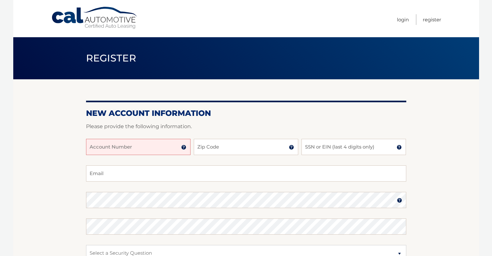 This screenshot has width=492, height=256. What do you see at coordinates (138, 147) in the screenshot?
I see `input: Account Number` at bounding box center [138, 147].